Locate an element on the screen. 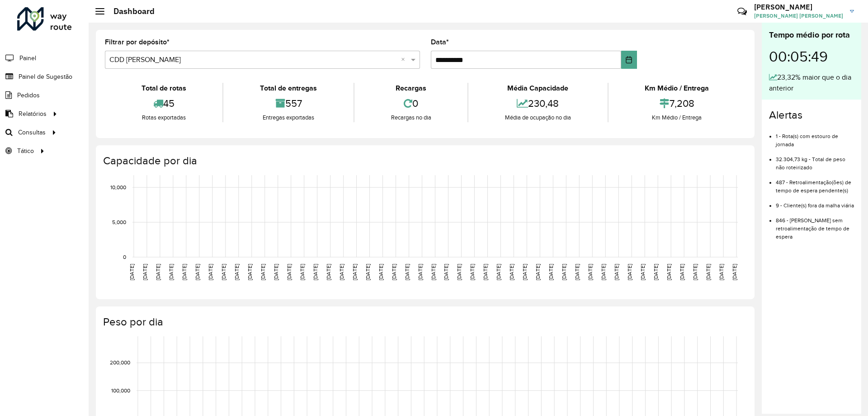 This screenshot has width=868, height=416. text: 10,000 is located at coordinates (118, 187).